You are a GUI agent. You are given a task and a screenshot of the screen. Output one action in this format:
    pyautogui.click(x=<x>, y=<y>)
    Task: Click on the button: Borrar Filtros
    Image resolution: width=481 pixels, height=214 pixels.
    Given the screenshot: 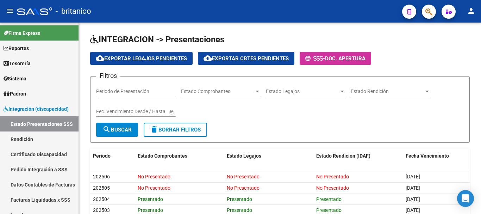 What is the action you would take?
    pyautogui.click(x=176, y=130)
    